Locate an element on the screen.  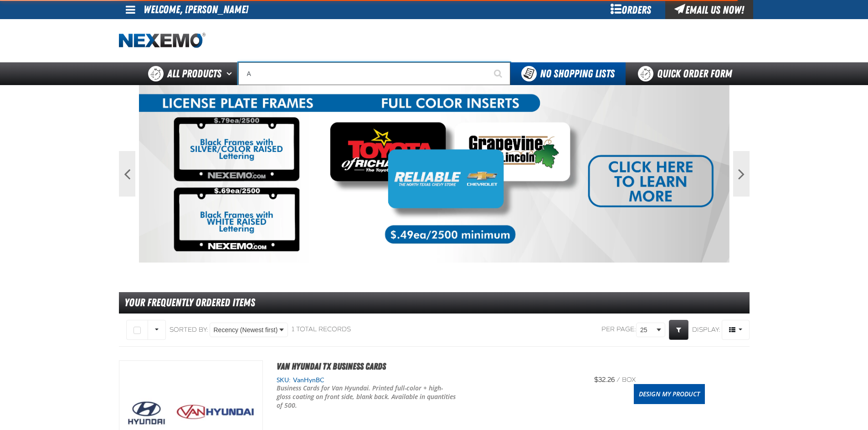
span: Product Grid Views Toolbar is located at coordinates (735, 330).